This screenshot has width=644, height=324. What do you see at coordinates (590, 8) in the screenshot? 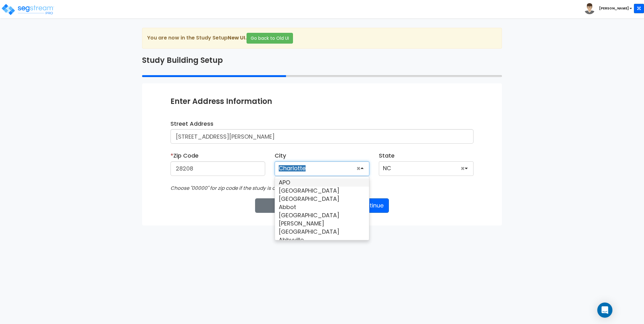
I see `img: avatar.png` at bounding box center [590, 8].